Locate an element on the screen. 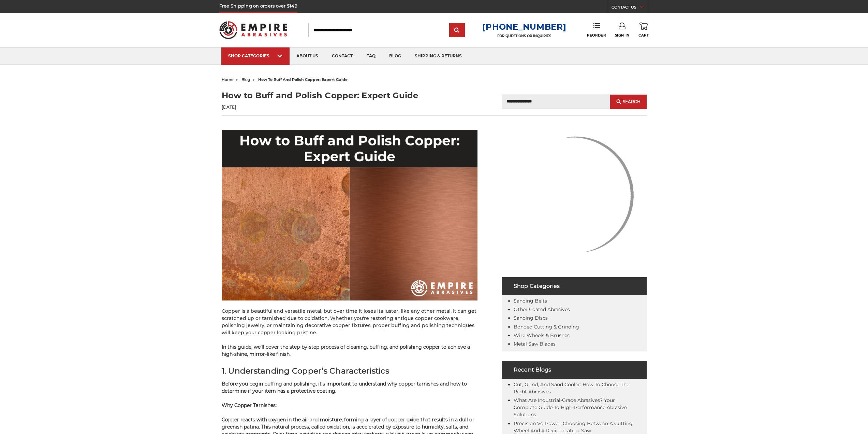 Image resolution: width=868 pixels, height=434 pixels. p: Copper is a beautiful and versatile metal, but over time it loses its luster, like any other meta... is located at coordinates (349, 322).